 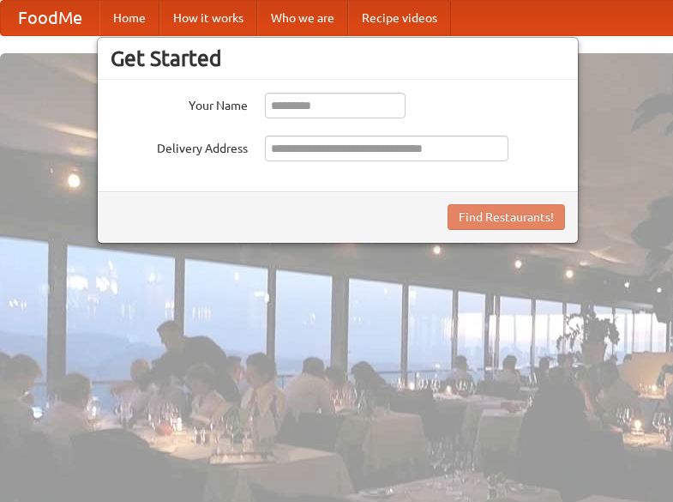 I want to click on a: Home, so click(x=130, y=18).